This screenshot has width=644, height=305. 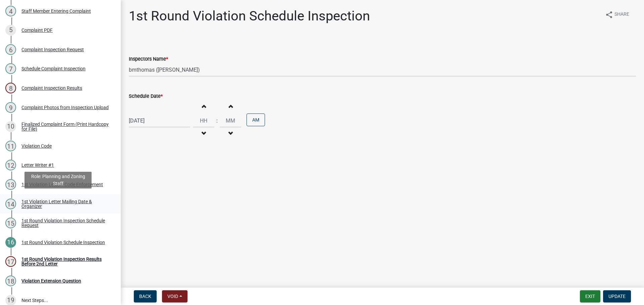 I want to click on i: share, so click(x=609, y=15).